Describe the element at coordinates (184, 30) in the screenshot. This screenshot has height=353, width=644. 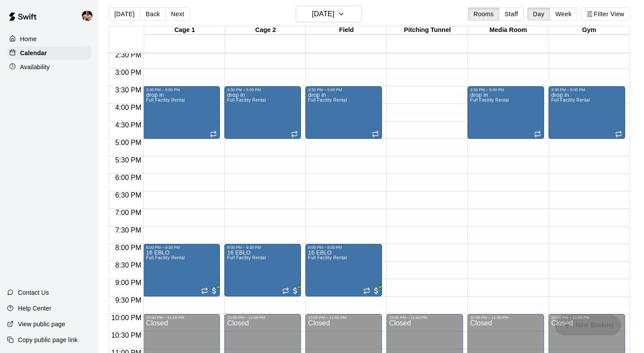
I see `div: Cage 1` at that location.